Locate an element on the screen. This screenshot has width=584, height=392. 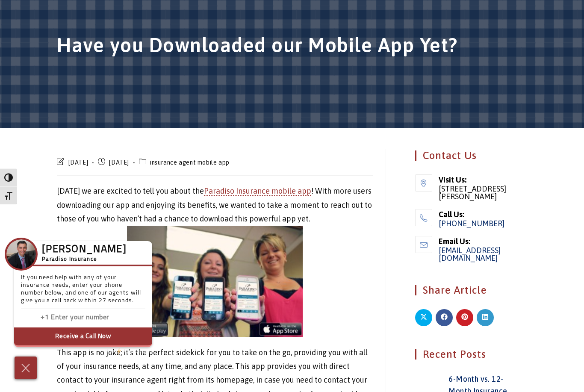
a: Paradiso Insurance mobile app is located at coordinates (257, 191).